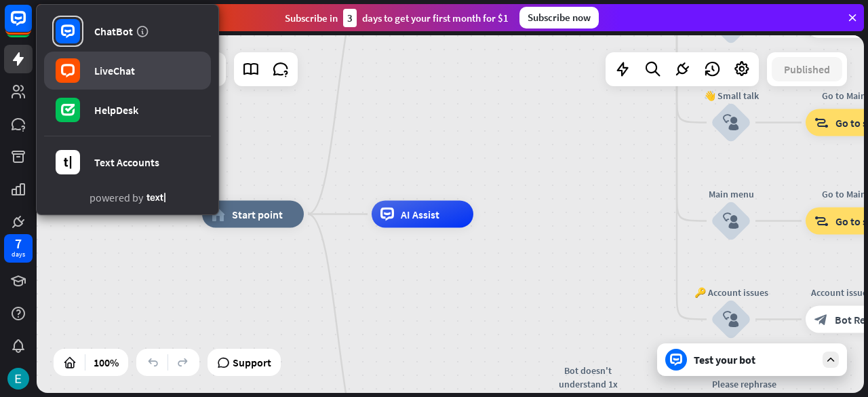 Image resolution: width=868 pixels, height=397 pixels. Describe the element at coordinates (18, 244) in the screenshot. I see `div: 7` at that location.